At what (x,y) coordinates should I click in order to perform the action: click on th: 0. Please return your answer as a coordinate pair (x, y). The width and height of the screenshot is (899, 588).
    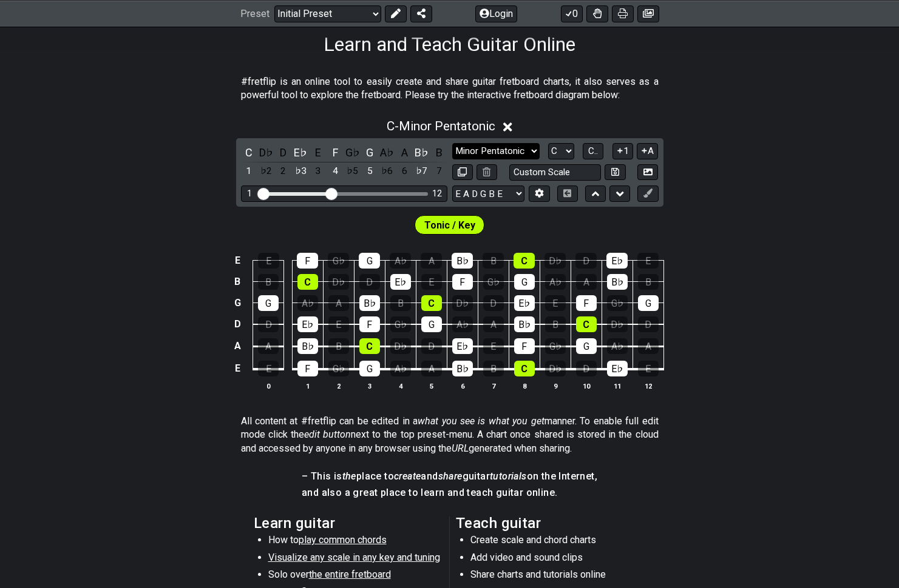
    Looking at the image, I should click on (269, 385).